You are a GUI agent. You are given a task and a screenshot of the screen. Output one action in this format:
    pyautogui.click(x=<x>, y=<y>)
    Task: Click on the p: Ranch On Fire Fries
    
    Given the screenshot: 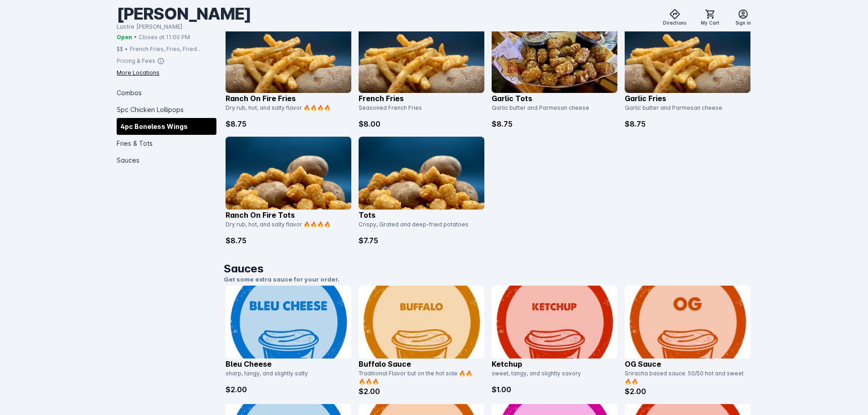 What is the action you would take?
    pyautogui.click(x=288, y=98)
    